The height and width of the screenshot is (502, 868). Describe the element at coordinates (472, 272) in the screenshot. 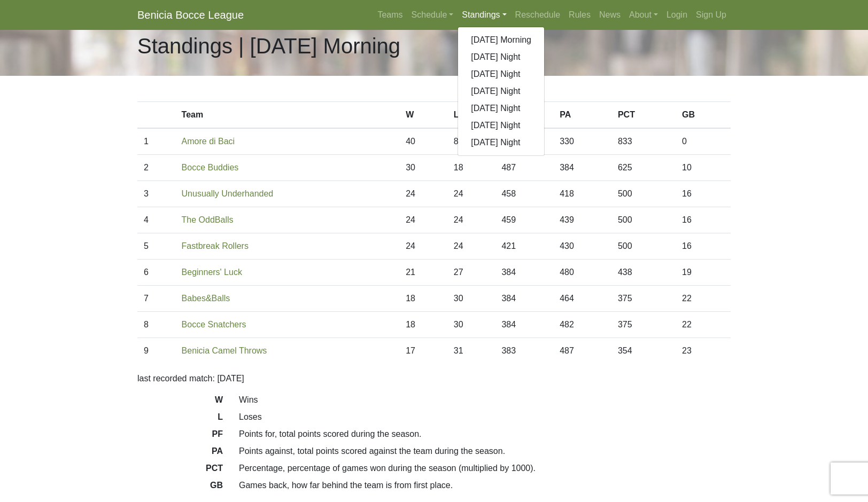

I see `td: 27` at that location.